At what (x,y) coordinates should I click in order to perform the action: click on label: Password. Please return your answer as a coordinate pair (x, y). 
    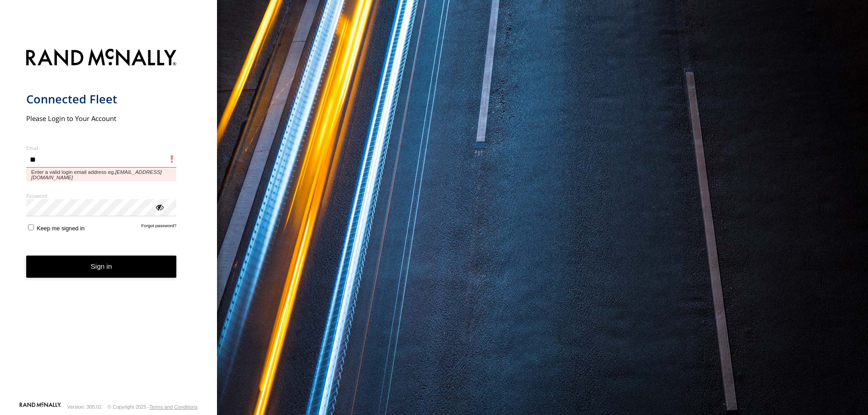
    Looking at the image, I should click on (101, 196).